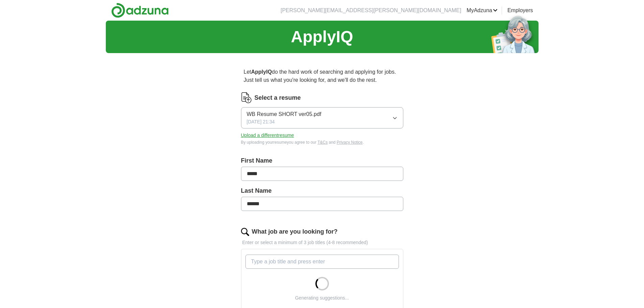  Describe the element at coordinates (295, 232) in the screenshot. I see `label: What job are you looking for?` at that location.